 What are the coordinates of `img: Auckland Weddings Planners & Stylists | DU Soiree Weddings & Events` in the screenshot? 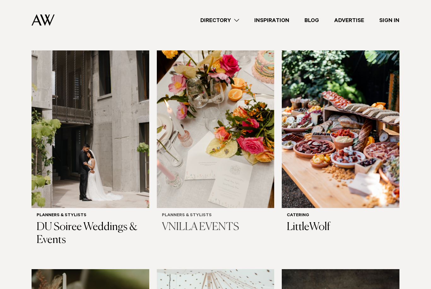 It's located at (90, 129).